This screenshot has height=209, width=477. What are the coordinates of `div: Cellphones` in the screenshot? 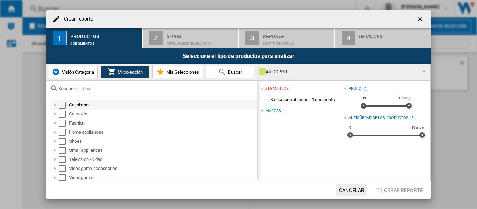 It's located at (163, 105).